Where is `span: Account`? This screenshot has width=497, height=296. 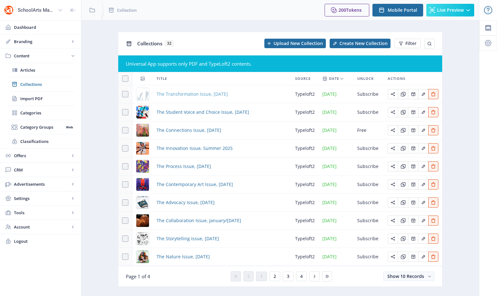
span: Account is located at coordinates (42, 227).